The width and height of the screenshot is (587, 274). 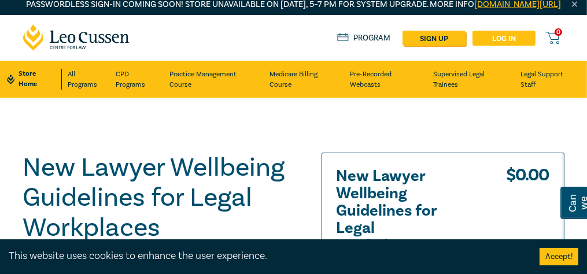 I want to click on a: Medicare Billing Course, so click(x=305, y=79).